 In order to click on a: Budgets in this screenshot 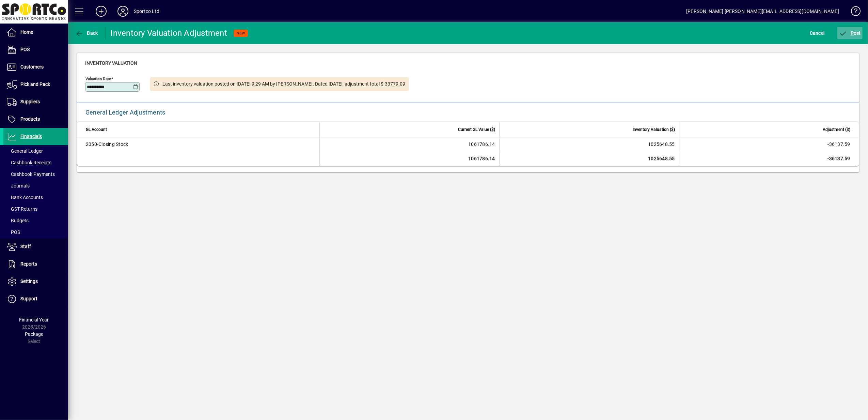, I will do `click(35, 221)`.